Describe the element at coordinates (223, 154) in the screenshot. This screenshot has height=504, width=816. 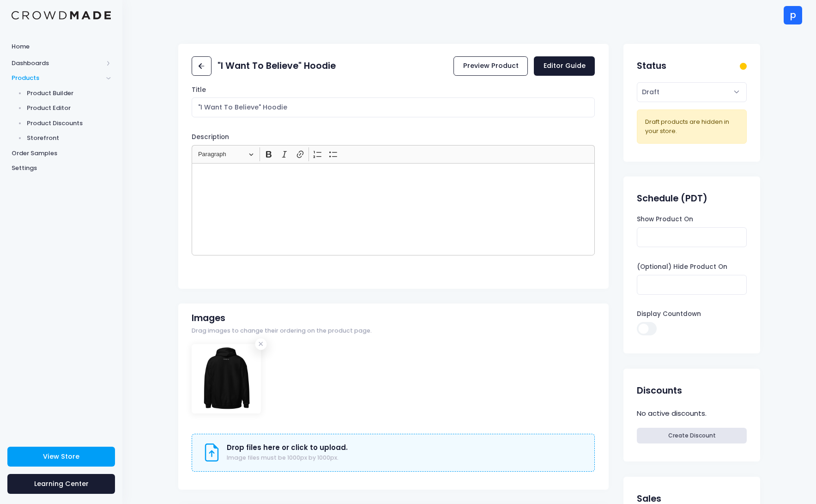
I see `span: Paragraph` at that location.